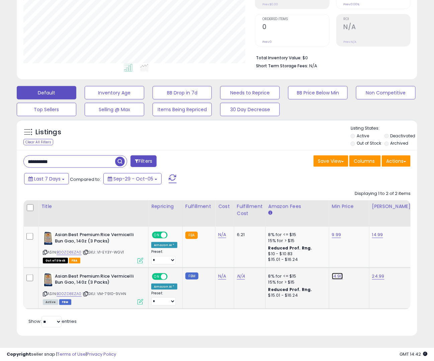 Image resolution: width=434 pixels, height=361 pixels. I want to click on span: FBM, so click(65, 302).